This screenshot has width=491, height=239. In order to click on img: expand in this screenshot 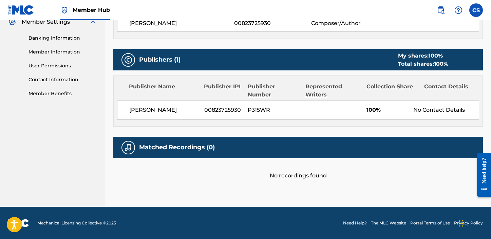, I will do `click(93, 22)`.